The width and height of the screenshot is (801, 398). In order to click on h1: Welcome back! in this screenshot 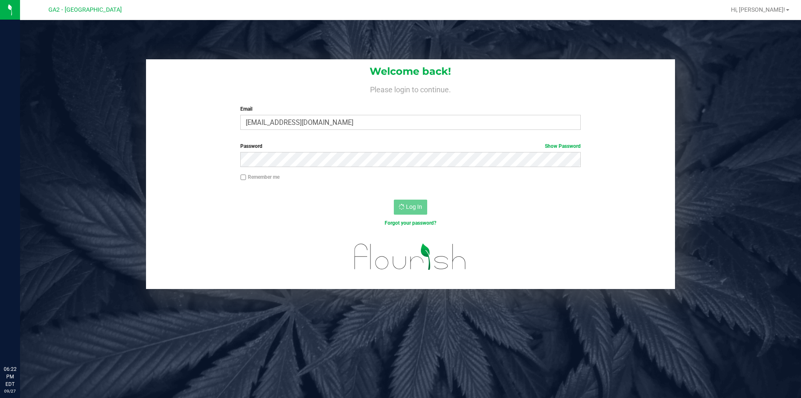, I will do `click(411, 71)`.